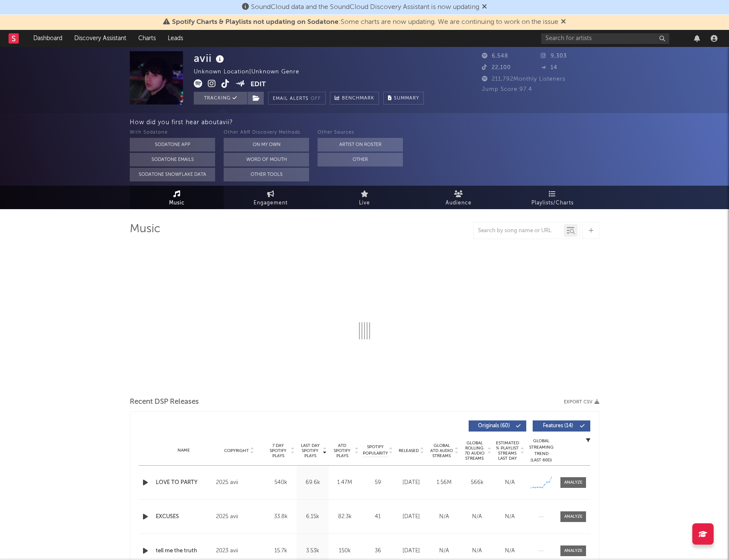  What do you see at coordinates (519, 231) in the screenshot?
I see `input: Search by song name or URL` at bounding box center [519, 231].